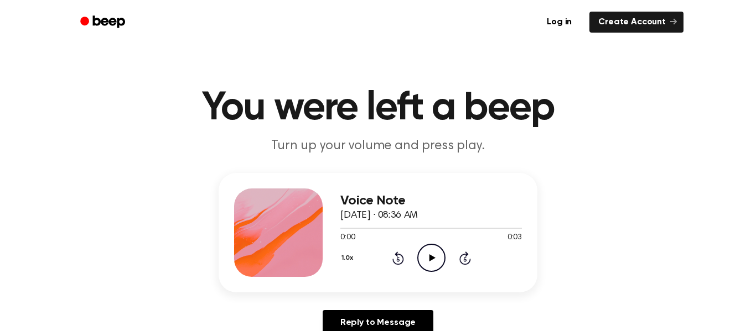 The image size is (756, 331). What do you see at coordinates (349, 258) in the screenshot?
I see `button: 1.0x` at bounding box center [349, 258].